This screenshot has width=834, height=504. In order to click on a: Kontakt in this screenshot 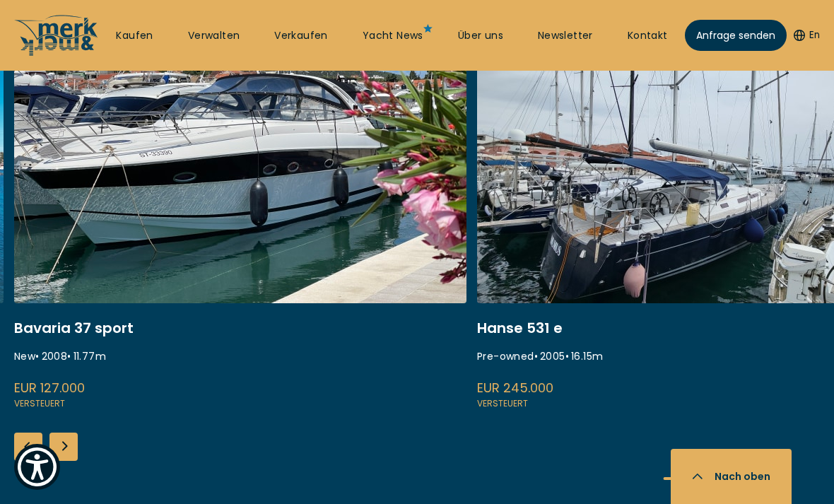, I will do `click(647, 36)`.